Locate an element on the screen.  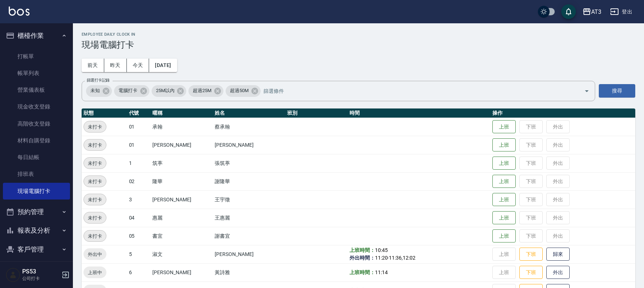
h5: PS53 is located at coordinates (41, 272).